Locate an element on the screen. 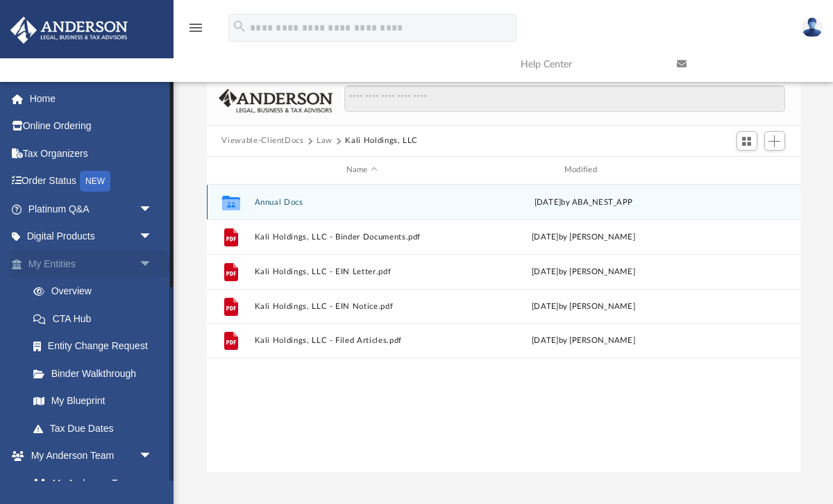 The image size is (833, 504). div: Name is located at coordinates (361, 170).